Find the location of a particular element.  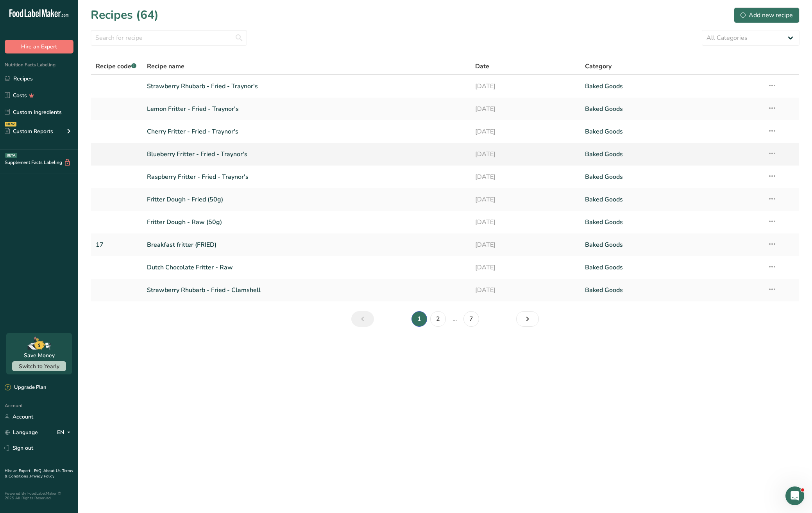

button: Switch to Yearly is located at coordinates (39, 366).